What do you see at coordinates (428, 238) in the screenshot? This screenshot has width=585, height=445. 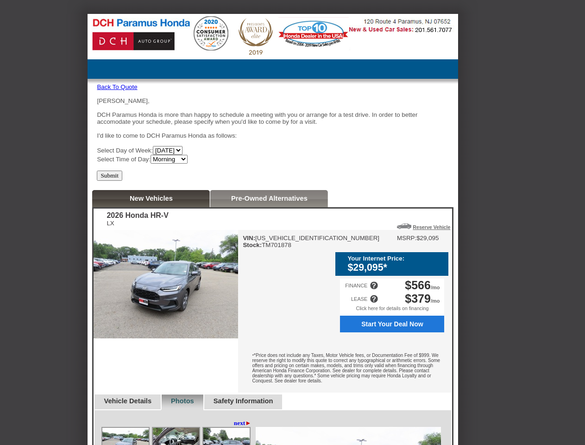 I see `td: $29,095` at bounding box center [428, 238].